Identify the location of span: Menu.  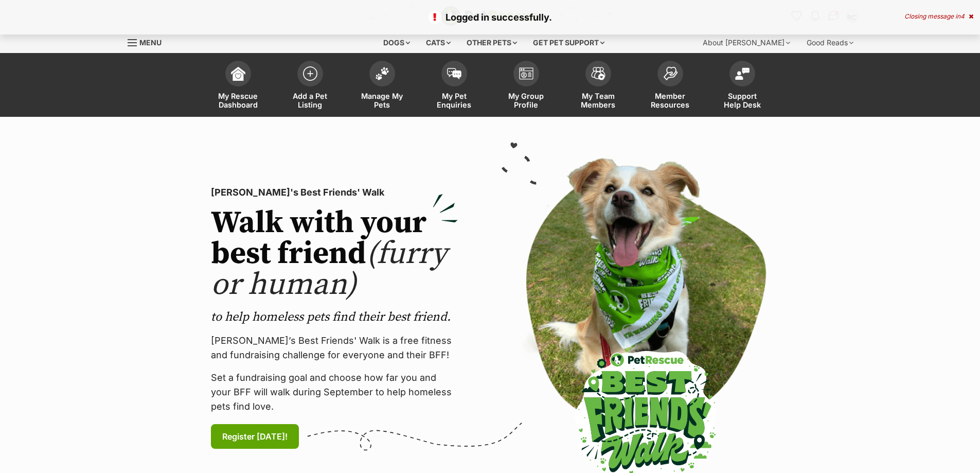
(150, 42).